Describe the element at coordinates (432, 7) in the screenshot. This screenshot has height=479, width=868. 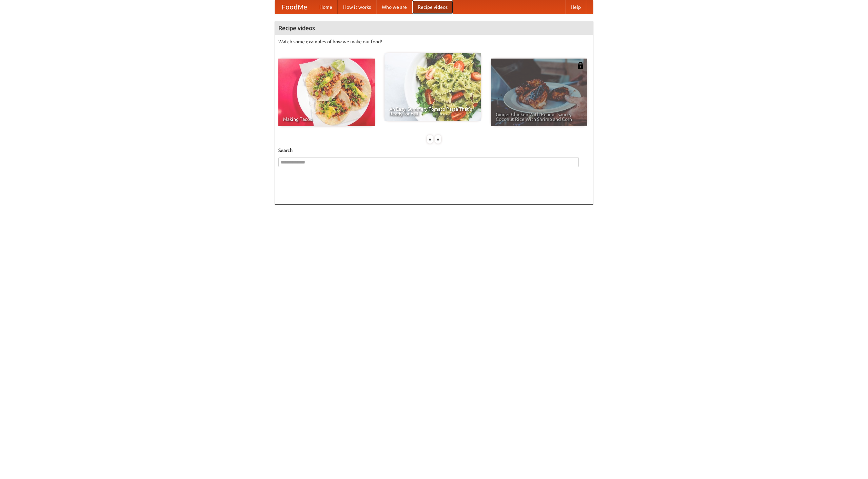
I see `a: Recipe videos` at that location.